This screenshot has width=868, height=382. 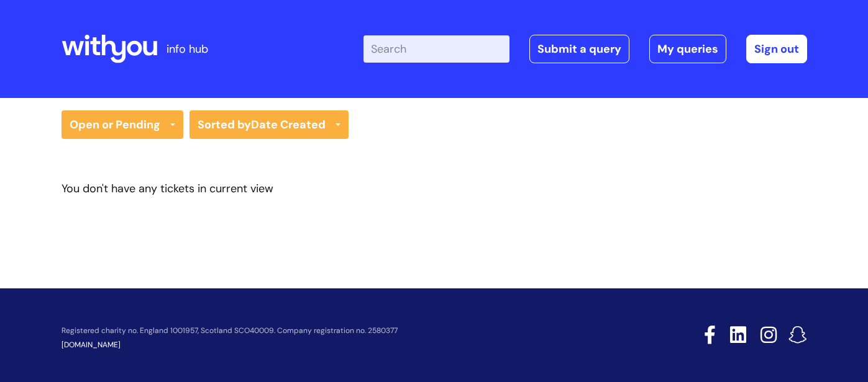 What do you see at coordinates (688, 49) in the screenshot?
I see `a: My queries` at bounding box center [688, 49].